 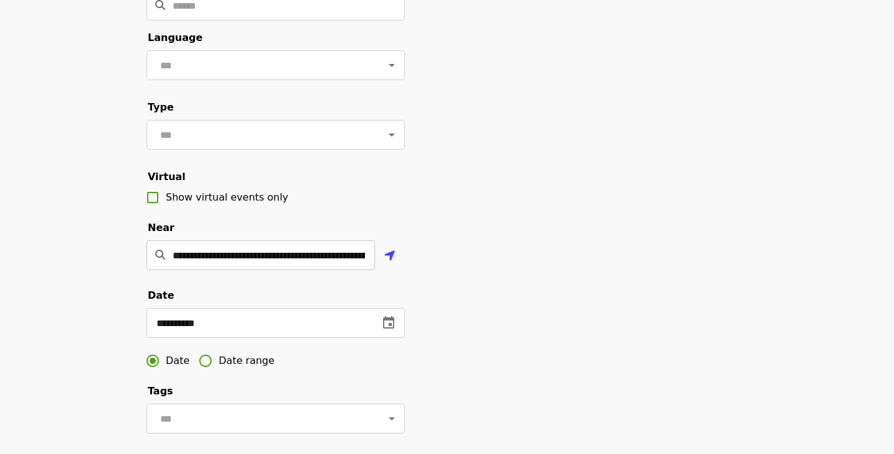 What do you see at coordinates (166, 176) in the screenshot?
I see `span: Virtual` at bounding box center [166, 176].